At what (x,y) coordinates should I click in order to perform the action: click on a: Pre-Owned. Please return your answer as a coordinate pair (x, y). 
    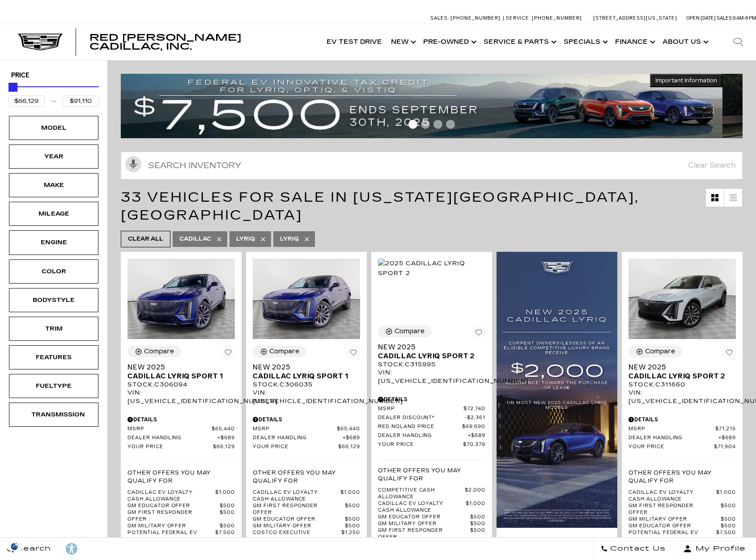
    Looking at the image, I should click on (449, 42).